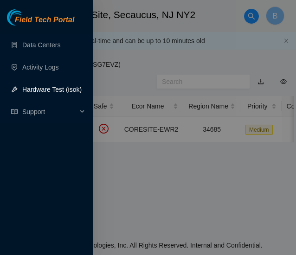 Image resolution: width=296 pixels, height=255 pixels. I want to click on a: Data Centers, so click(41, 45).